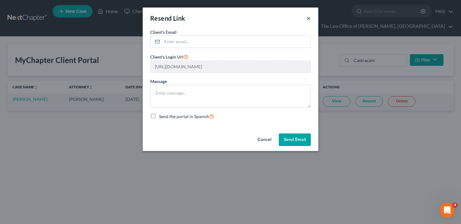 The width and height of the screenshot is (461, 224). I want to click on button: Send Email, so click(295, 140).